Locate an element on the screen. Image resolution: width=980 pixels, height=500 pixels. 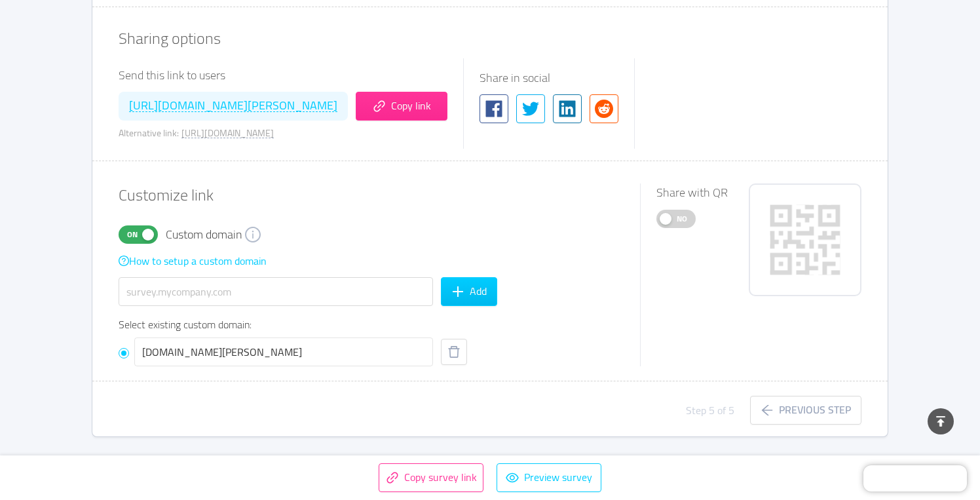
button: icon: twitter is located at coordinates (531, 109).